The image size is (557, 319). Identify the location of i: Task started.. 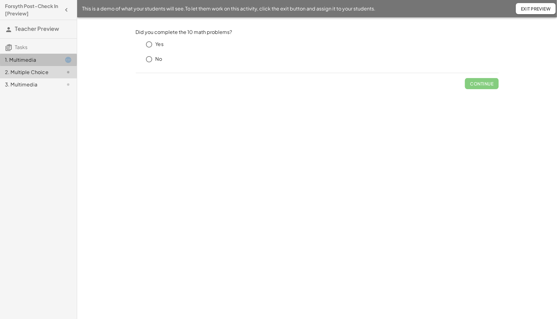
(68, 60).